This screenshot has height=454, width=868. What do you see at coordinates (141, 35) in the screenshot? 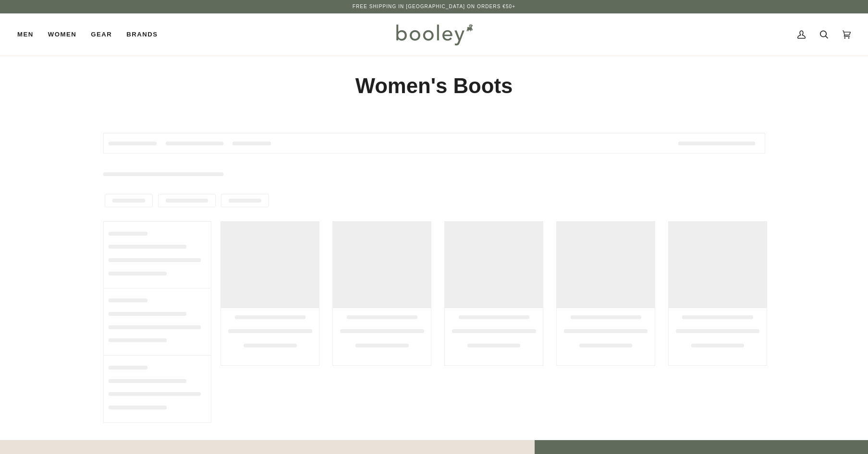
I see `span: Brands` at bounding box center [141, 35].